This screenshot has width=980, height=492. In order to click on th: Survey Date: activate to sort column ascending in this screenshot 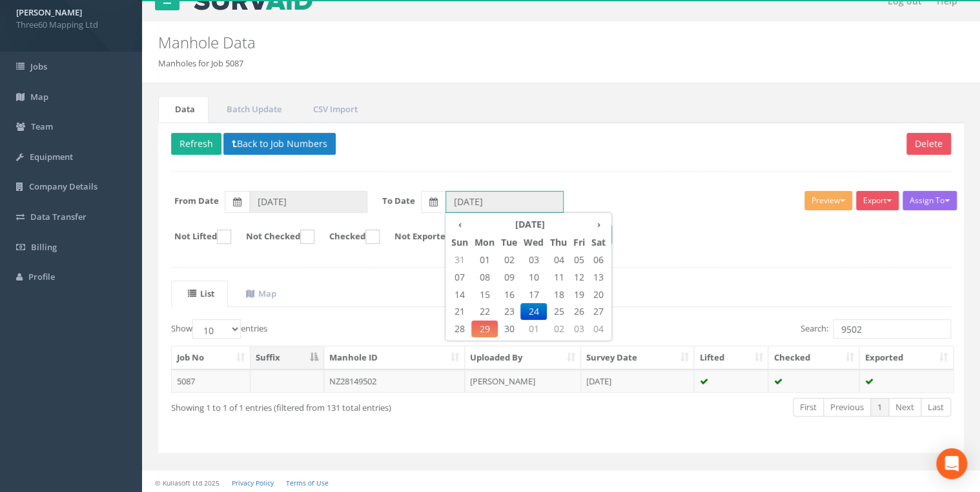, I will do `click(638, 358)`.